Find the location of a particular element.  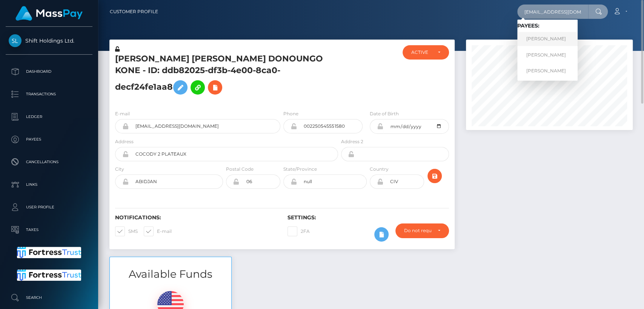

label: SMS is located at coordinates (126, 231).